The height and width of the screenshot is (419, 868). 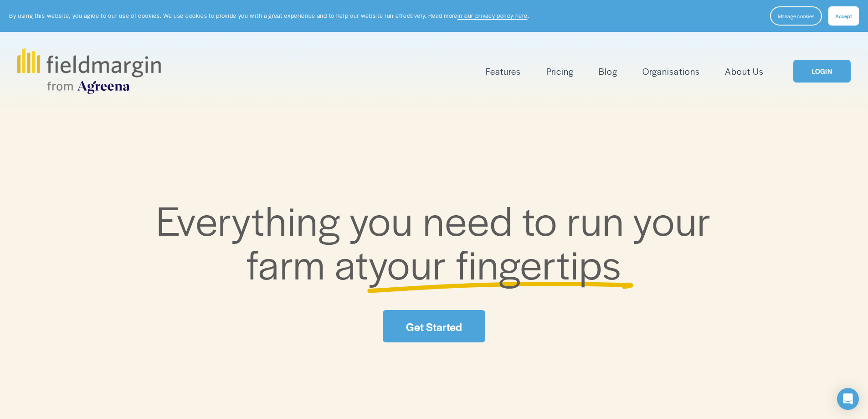 What do you see at coordinates (671, 71) in the screenshot?
I see `a: Organisations` at bounding box center [671, 71].